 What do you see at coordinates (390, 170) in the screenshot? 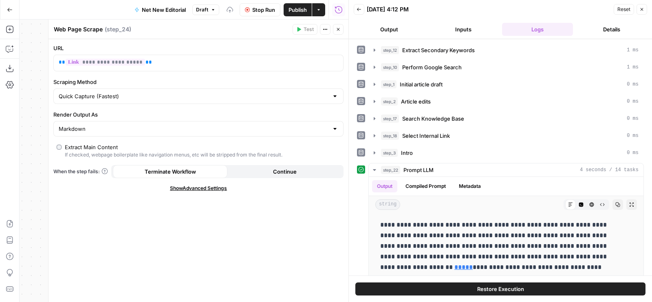
I see `span: step_22` at bounding box center [390, 170].